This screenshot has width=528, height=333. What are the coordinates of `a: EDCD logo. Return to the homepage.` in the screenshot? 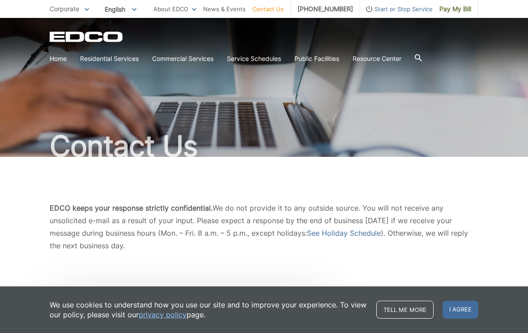 It's located at (87, 37).